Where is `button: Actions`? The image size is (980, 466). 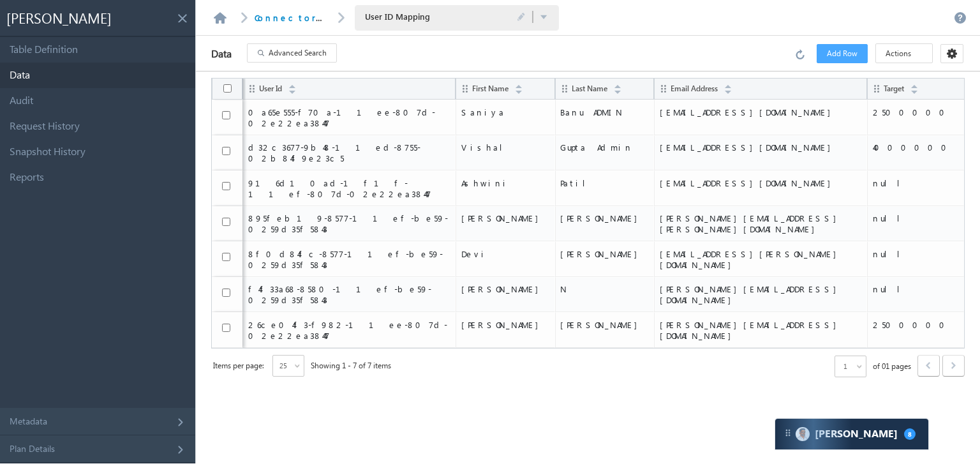
button: Actions is located at coordinates (904, 53).